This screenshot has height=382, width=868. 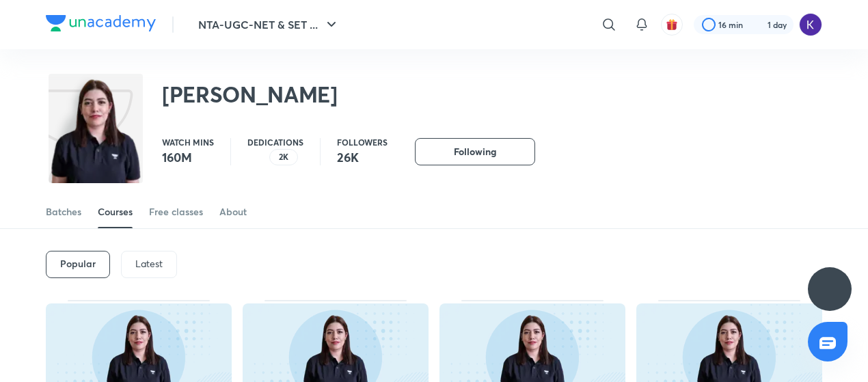 I want to click on p: Latest, so click(x=149, y=264).